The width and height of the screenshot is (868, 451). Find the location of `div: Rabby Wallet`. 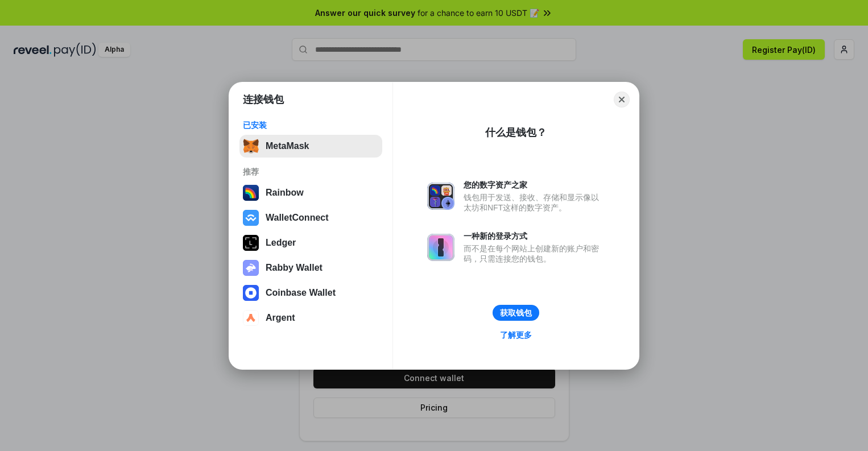

div: Rabby Wallet is located at coordinates (294, 267).